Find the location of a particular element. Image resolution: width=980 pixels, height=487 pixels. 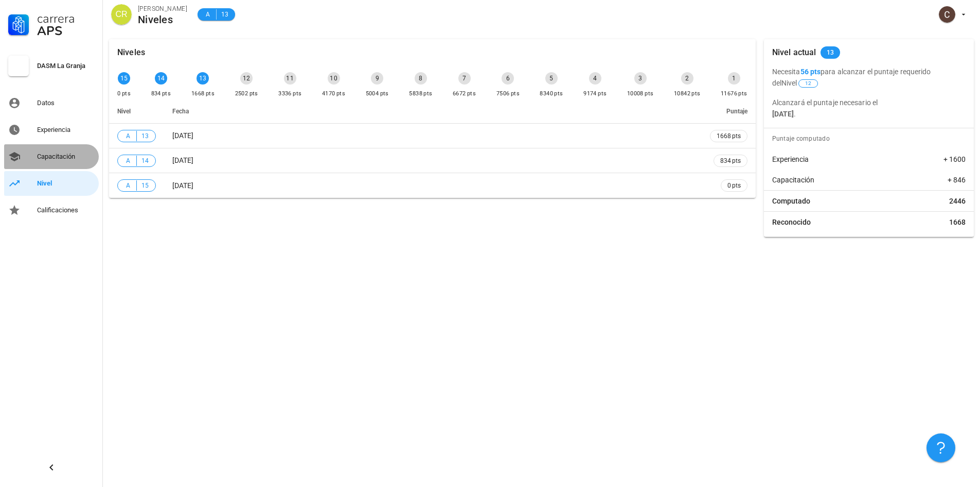

span: Capacitación is located at coordinates (793, 180).